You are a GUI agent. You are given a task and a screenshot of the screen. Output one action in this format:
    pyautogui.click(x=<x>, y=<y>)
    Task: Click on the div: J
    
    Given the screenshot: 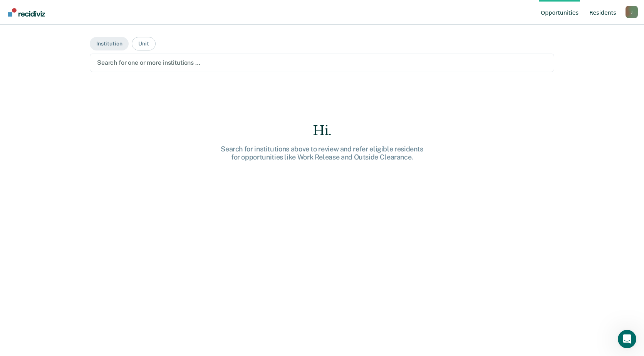 What is the action you would take?
    pyautogui.click(x=631, y=12)
    